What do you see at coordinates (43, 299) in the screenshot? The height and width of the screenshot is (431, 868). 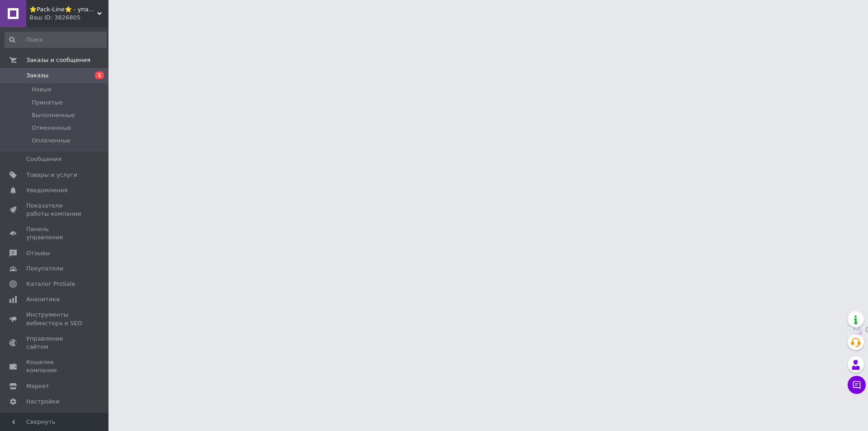 I see `span: Аналитика` at bounding box center [43, 299].